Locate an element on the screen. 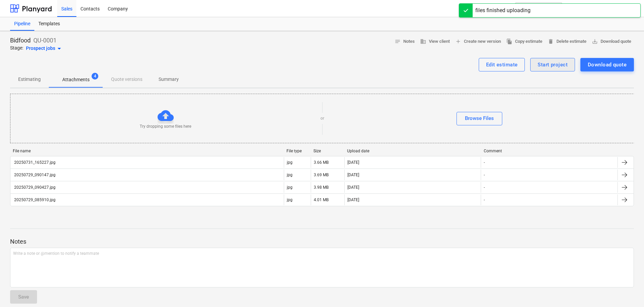  div: File name is located at coordinates (147, 151).